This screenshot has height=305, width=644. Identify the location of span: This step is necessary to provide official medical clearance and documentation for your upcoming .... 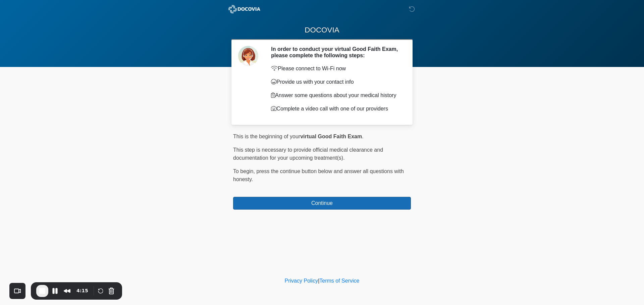
(308, 154).